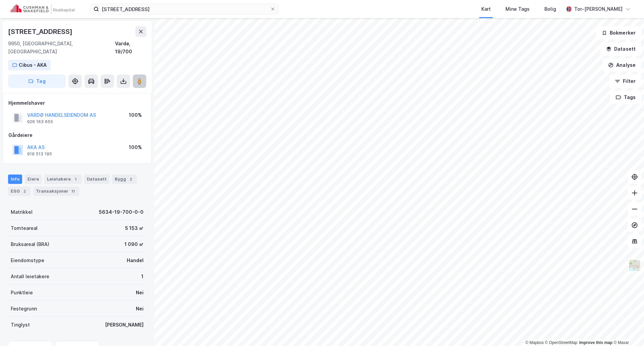 The height and width of the screenshot is (346, 644). I want to click on div: Festegrunn, so click(24, 308).